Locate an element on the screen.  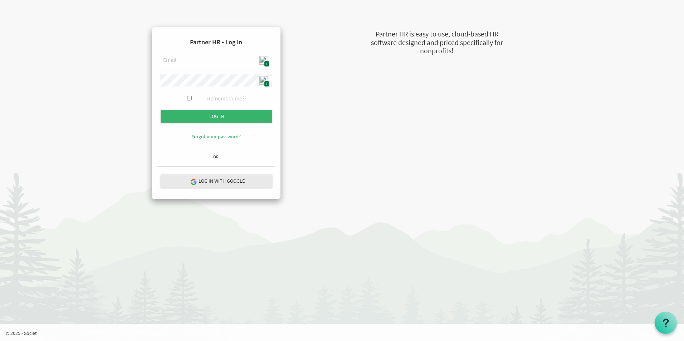
div: software designed and priced specifically for is located at coordinates (437, 43).